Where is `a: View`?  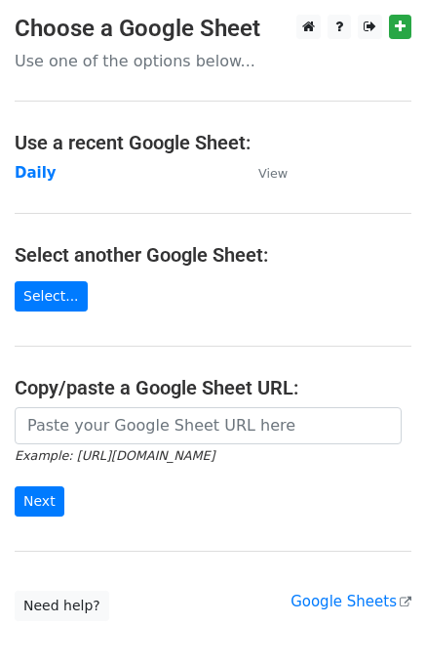 a: View is located at coordinates (263, 173).